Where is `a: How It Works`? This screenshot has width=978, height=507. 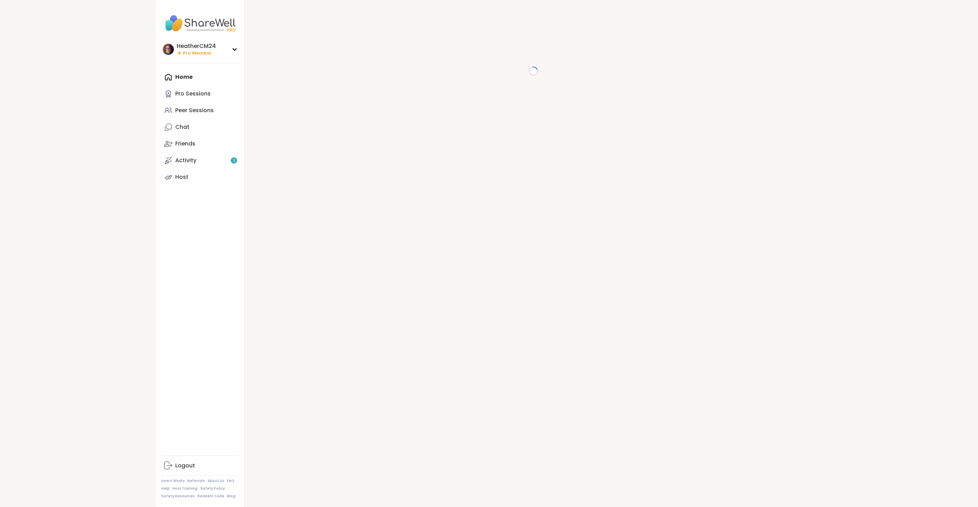 a: How It Works is located at coordinates (173, 481).